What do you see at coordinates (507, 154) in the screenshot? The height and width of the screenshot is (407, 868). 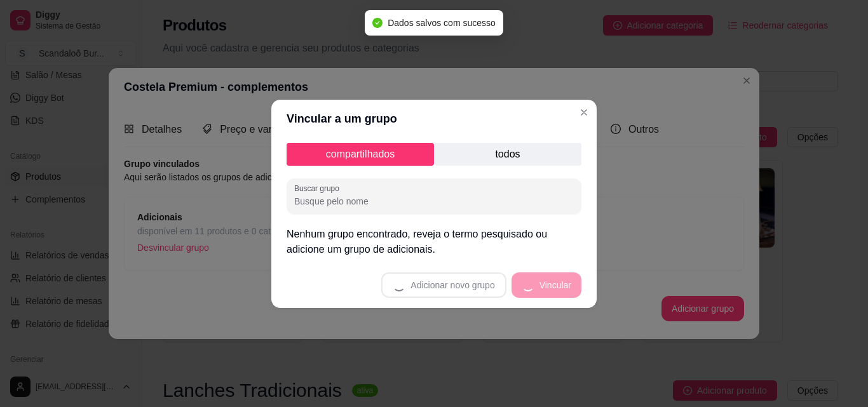 I see `p: todos` at bounding box center [507, 154].